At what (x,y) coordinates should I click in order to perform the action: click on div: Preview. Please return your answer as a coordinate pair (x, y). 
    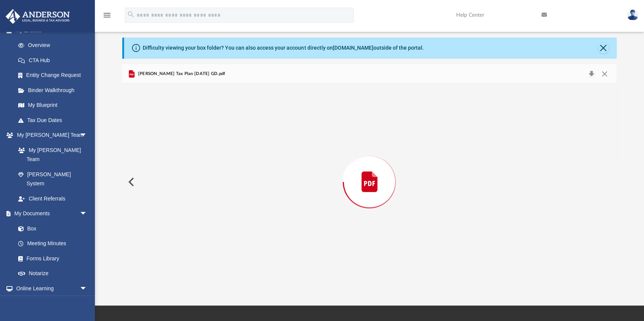
    Looking at the image, I should click on (369, 172).